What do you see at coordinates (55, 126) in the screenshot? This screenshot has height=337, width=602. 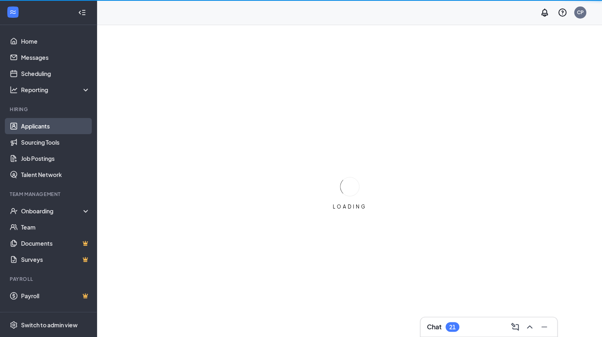 I see `a: Applicants` at bounding box center [55, 126].